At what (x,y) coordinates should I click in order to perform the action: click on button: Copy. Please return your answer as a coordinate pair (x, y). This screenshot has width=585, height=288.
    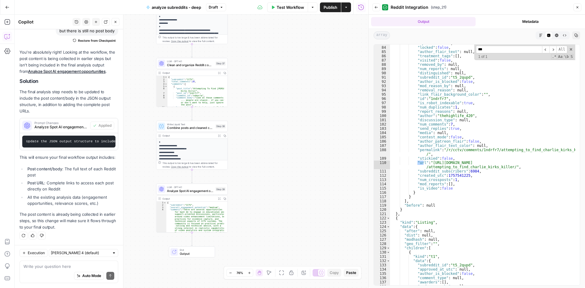
    Looking at the image, I should click on (334, 273).